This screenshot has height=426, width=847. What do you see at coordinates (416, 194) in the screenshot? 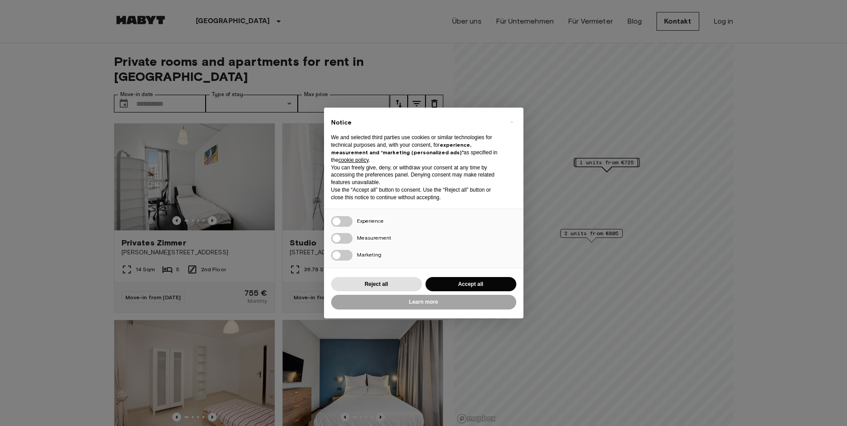
I see `p: Use the “Accept all” button to consent. Use the “Reject all” button or close this notice to conti...` at bounding box center [416, 194].